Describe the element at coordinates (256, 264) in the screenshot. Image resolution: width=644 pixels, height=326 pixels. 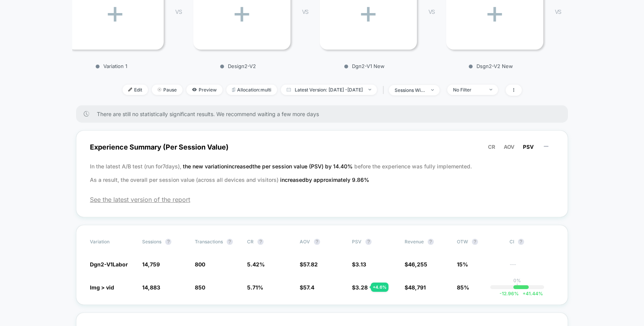
I see `span: 5.42 %` at that location.